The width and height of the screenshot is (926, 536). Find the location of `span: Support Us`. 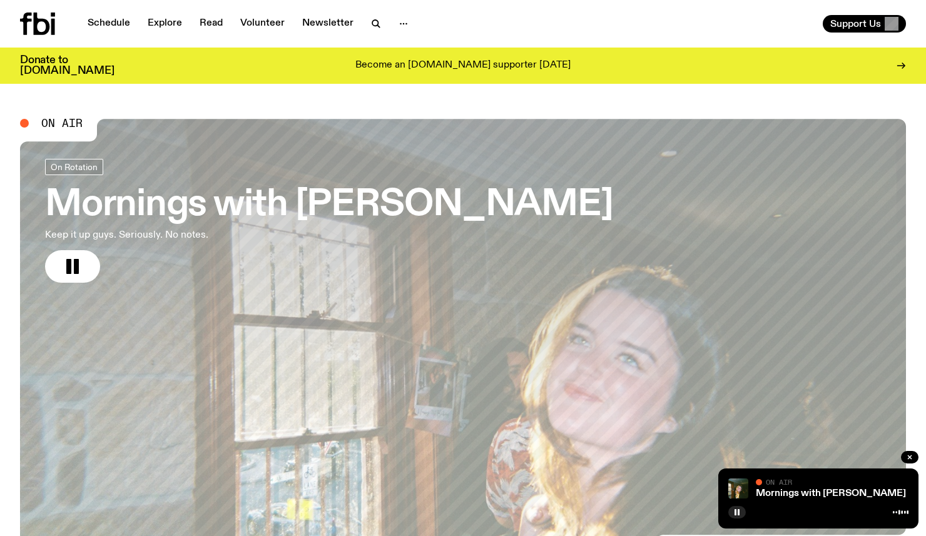

span: Support Us is located at coordinates (855, 24).